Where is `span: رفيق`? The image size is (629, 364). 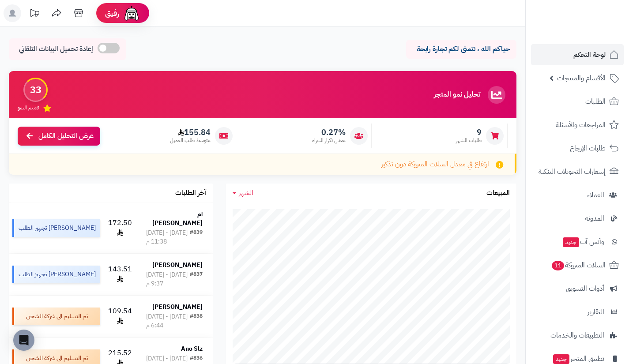
span: رفيق is located at coordinates (112, 14).